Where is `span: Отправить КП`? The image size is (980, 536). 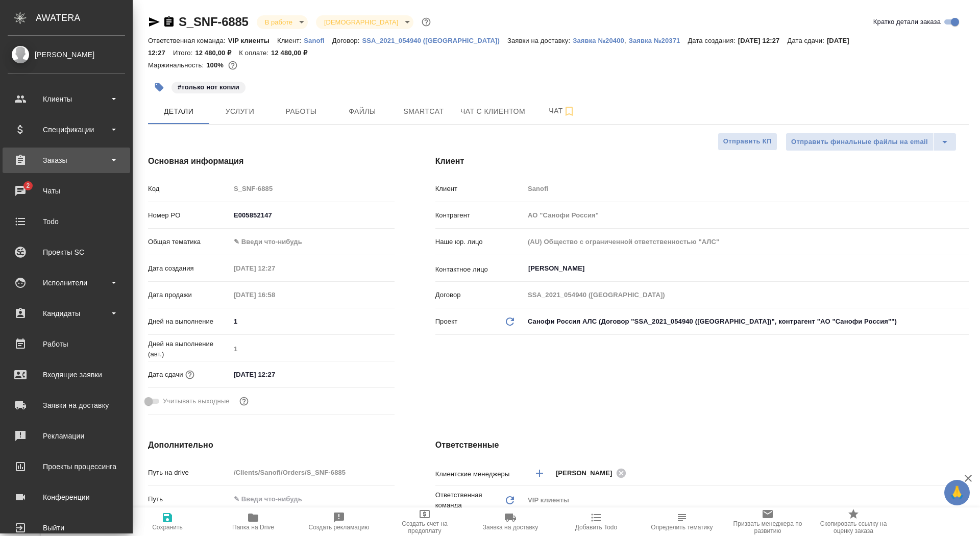 span: Отправить КП is located at coordinates (747, 142).